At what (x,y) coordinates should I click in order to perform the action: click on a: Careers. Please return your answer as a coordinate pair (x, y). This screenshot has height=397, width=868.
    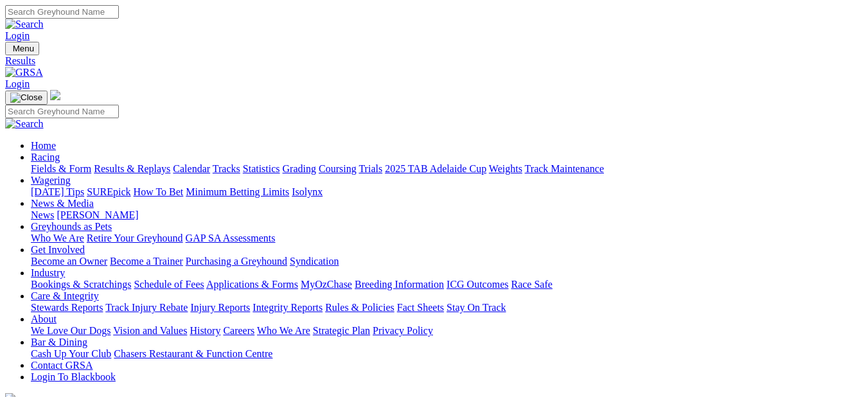
    Looking at the image, I should click on (238, 330).